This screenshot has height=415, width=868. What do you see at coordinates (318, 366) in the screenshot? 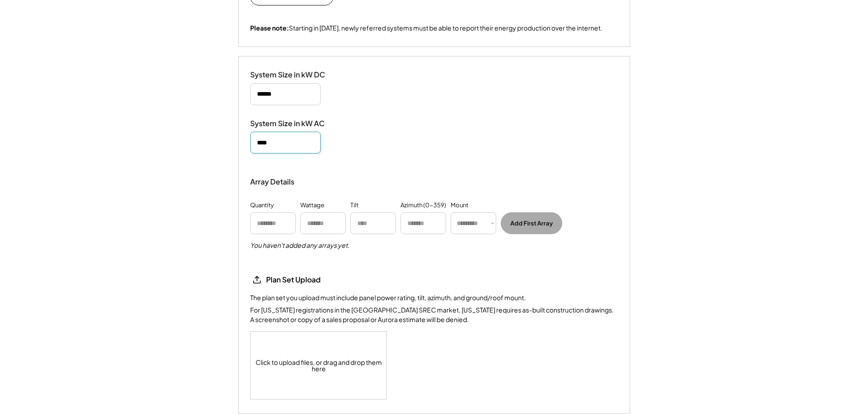
I see `div: Click to upload files, or drag and drop them here` at bounding box center [318, 366].